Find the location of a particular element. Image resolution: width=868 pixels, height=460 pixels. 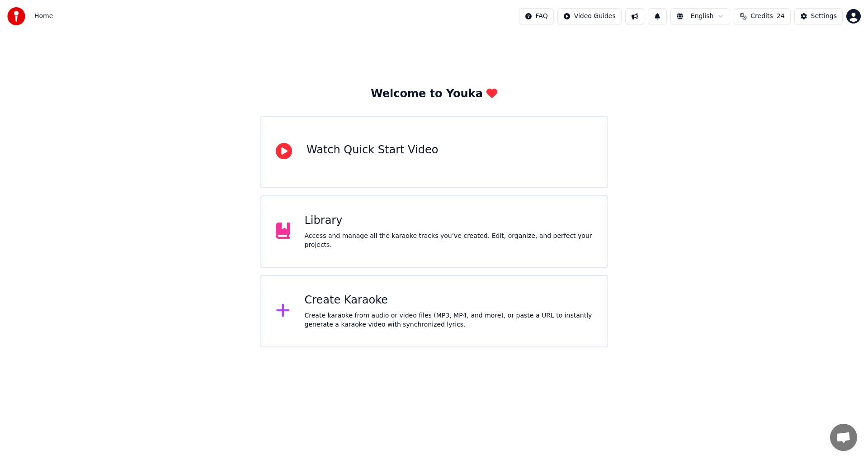

div: Watch Quick Start Video is located at coordinates (373, 150).